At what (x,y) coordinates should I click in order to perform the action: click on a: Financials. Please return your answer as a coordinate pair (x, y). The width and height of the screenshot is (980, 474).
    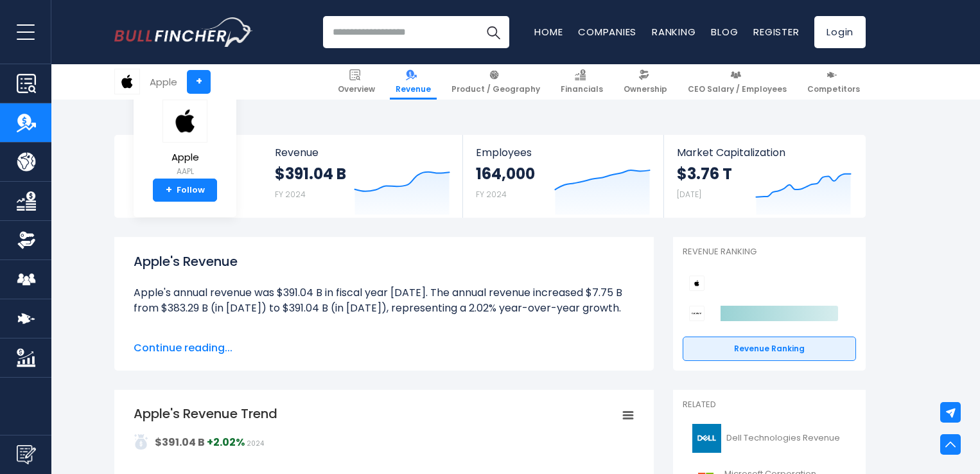
    Looking at the image, I should click on (582, 81).